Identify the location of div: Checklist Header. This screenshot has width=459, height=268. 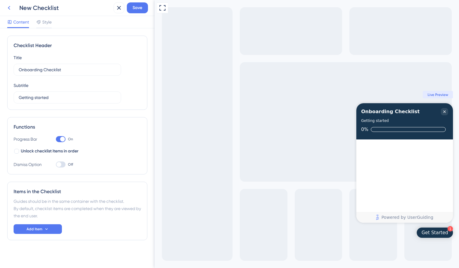
(77, 46).